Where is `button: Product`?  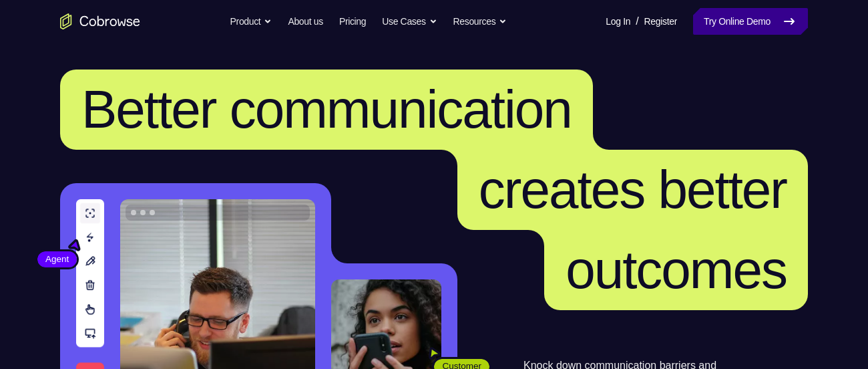
button: Product is located at coordinates (251, 21).